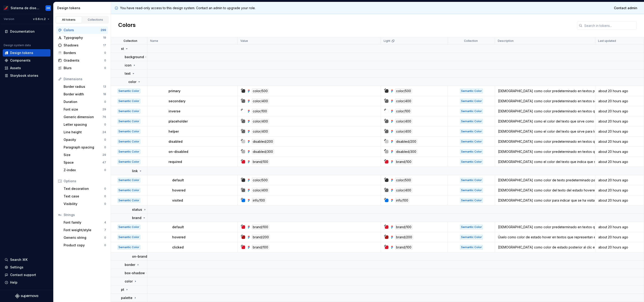 The height and width of the screenshot is (302, 644). What do you see at coordinates (27, 8) in the screenshot?
I see `button: Sistema de diseño IberiaDR` at bounding box center [27, 8].